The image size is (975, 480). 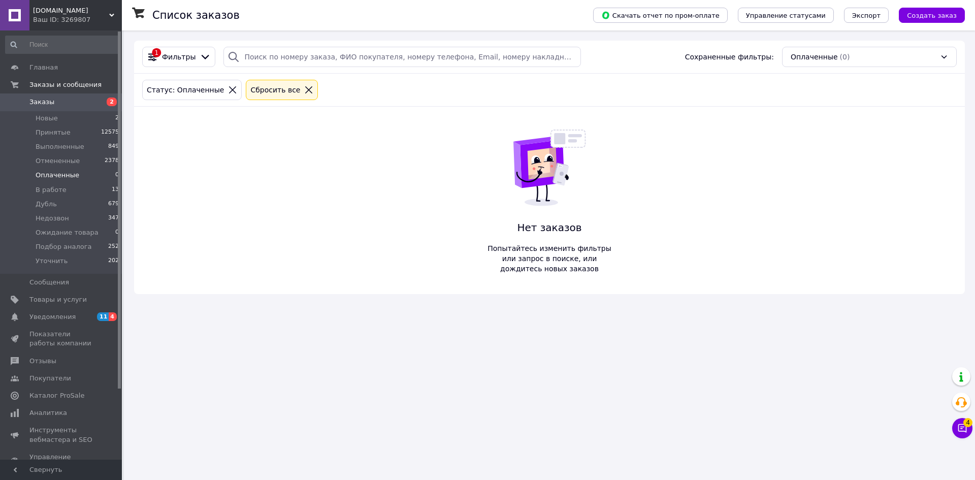 I want to click on span: Попытайтесь изменить фильтры или запрос в поиске, или дождитесь новых заказов, so click(x=549, y=258).